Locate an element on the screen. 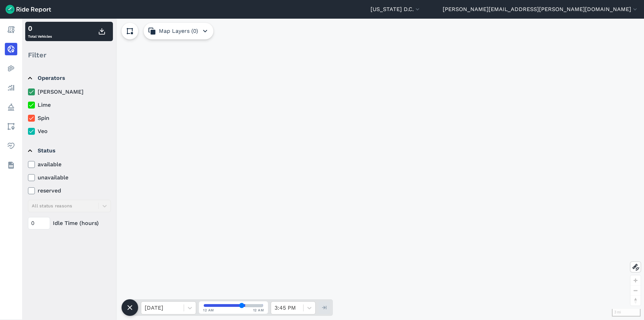 This screenshot has height=320, width=644. img: Ride Report is located at coordinates (28, 9).